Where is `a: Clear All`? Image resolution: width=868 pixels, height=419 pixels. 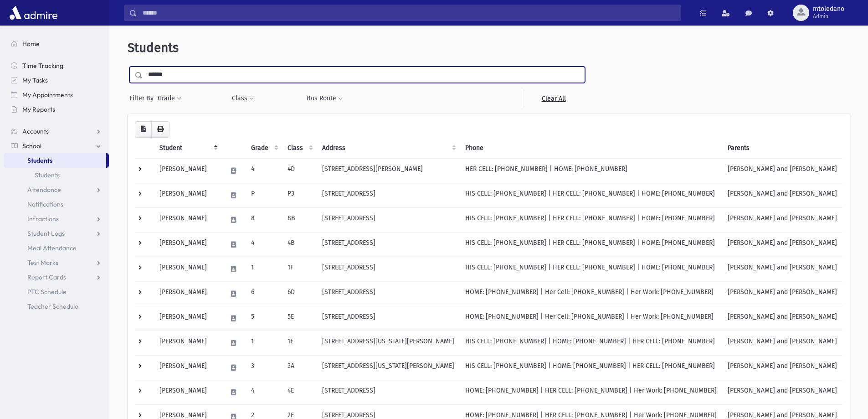
a: Clear All is located at coordinates (553, 99).